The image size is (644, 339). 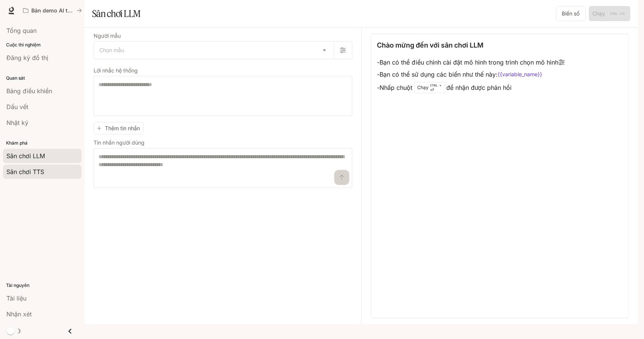 I want to click on font: Thêm tin nhắn, so click(x=122, y=128).